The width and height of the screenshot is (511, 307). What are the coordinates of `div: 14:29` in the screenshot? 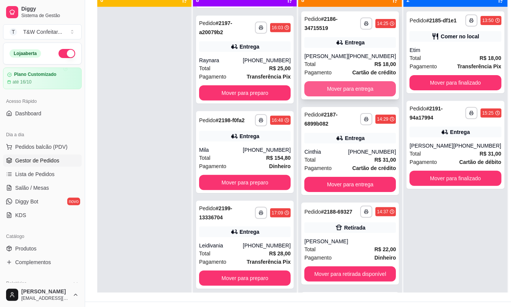 It's located at (383, 119).